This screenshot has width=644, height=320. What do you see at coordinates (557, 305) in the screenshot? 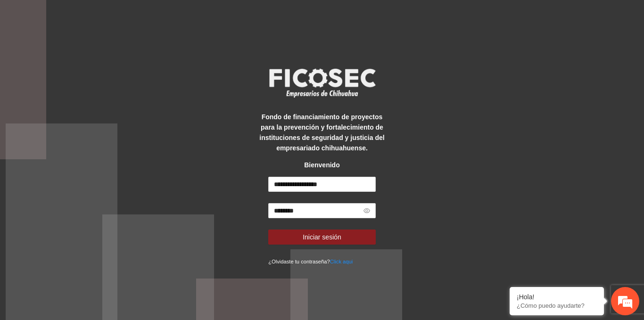
I see `p: ¿Cómo puedo ayudarte?` at bounding box center [557, 305].